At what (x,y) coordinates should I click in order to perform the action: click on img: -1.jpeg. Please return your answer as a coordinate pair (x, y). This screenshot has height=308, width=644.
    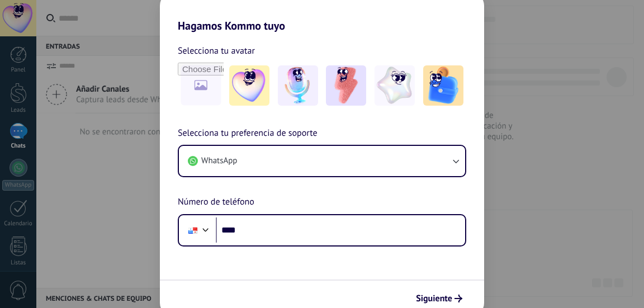
    Looking at the image, I should click on (250, 85).